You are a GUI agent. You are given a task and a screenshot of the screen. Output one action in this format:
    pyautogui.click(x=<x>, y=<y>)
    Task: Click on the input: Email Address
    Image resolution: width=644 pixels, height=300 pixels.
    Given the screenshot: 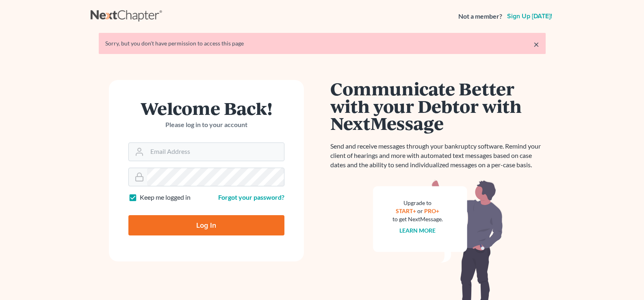 What is the action you would take?
    pyautogui.click(x=215, y=152)
    